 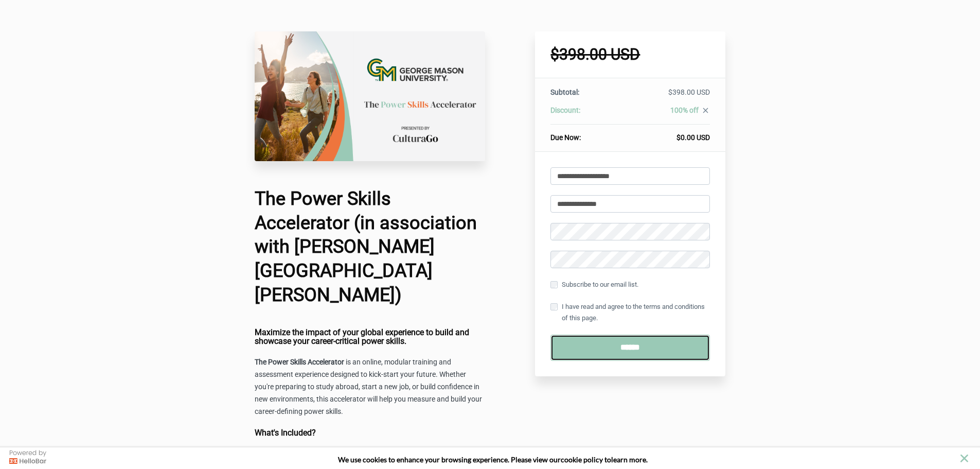 What do you see at coordinates (584, 115) in the screenshot?
I see `th: Discount:` at bounding box center [584, 115].